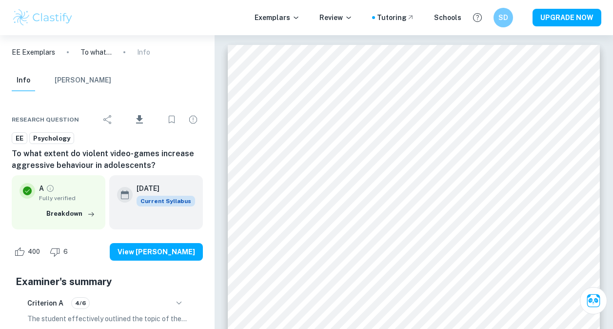  I want to click on button: Info, so click(23, 80).